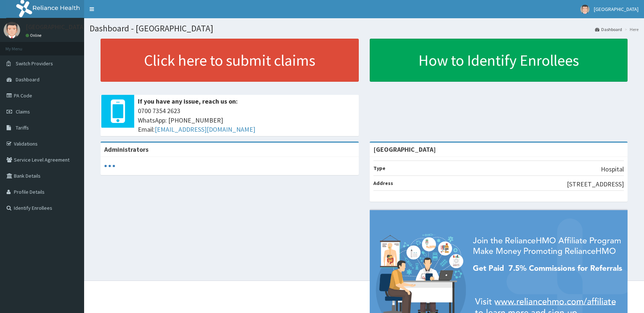  Describe the element at coordinates (109, 166) in the screenshot. I see `svg: audio-loading` at that location.